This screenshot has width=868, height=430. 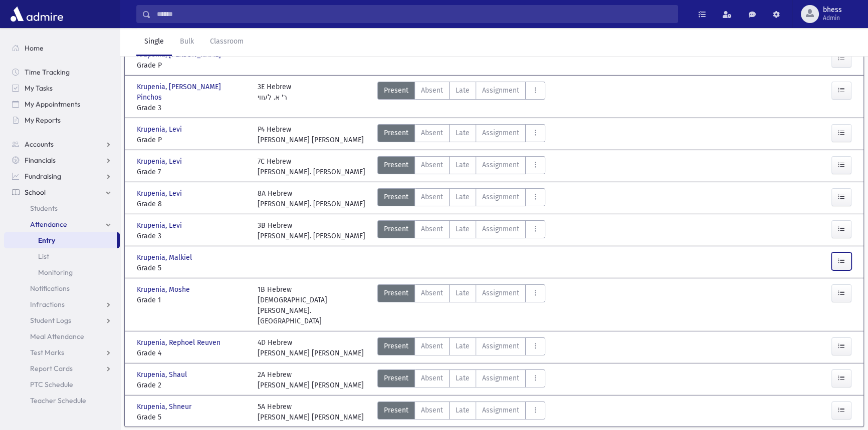 What do you see at coordinates (43, 257) in the screenshot?
I see `span: List` at bounding box center [43, 257].